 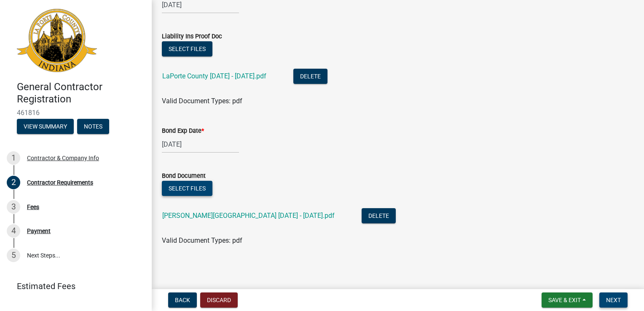 What do you see at coordinates (564, 300) in the screenshot?
I see `span: Save & Exit` at bounding box center [564, 300].